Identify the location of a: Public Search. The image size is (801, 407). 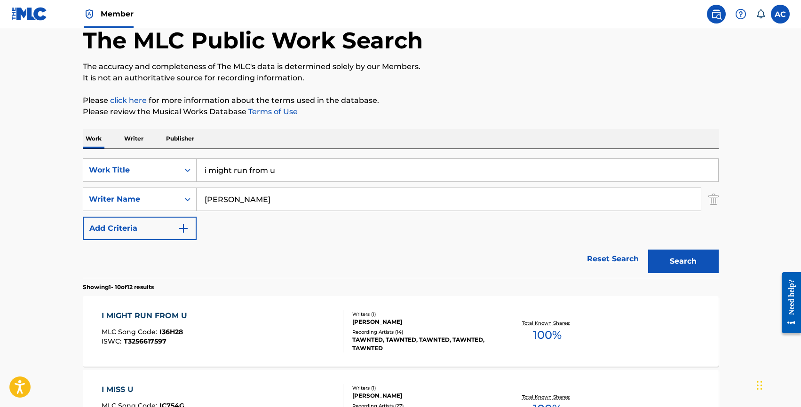
(716, 14).